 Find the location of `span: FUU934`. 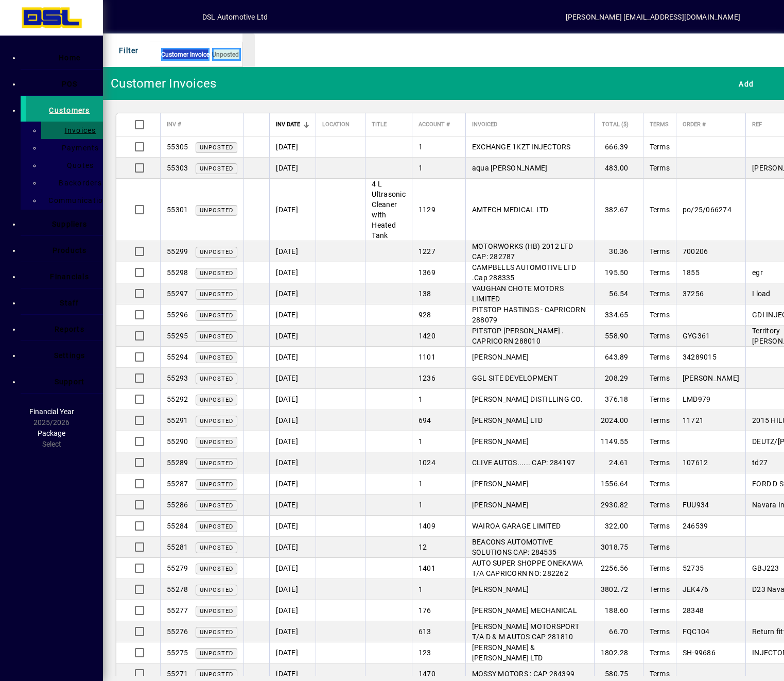

span: FUU934 is located at coordinates (696, 505).